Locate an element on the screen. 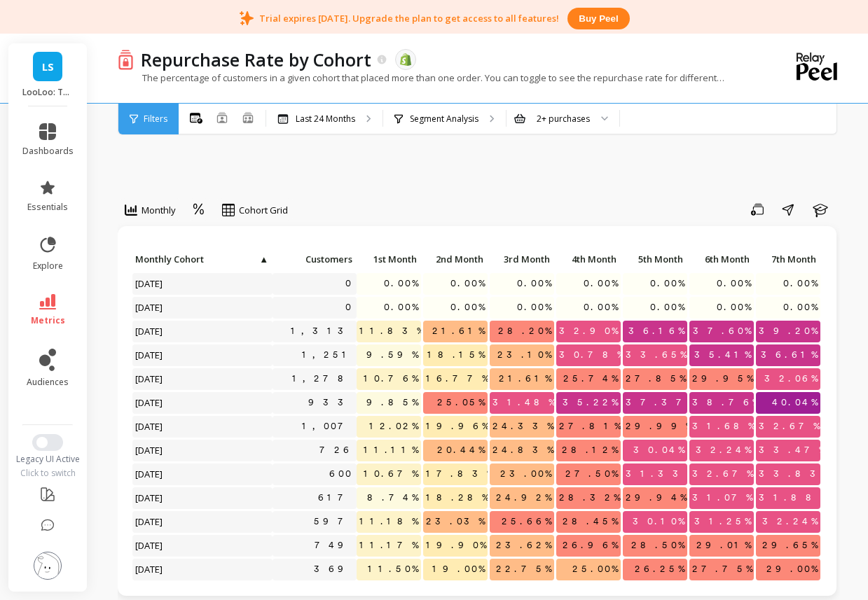  span: 31.33% is located at coordinates (659, 474).